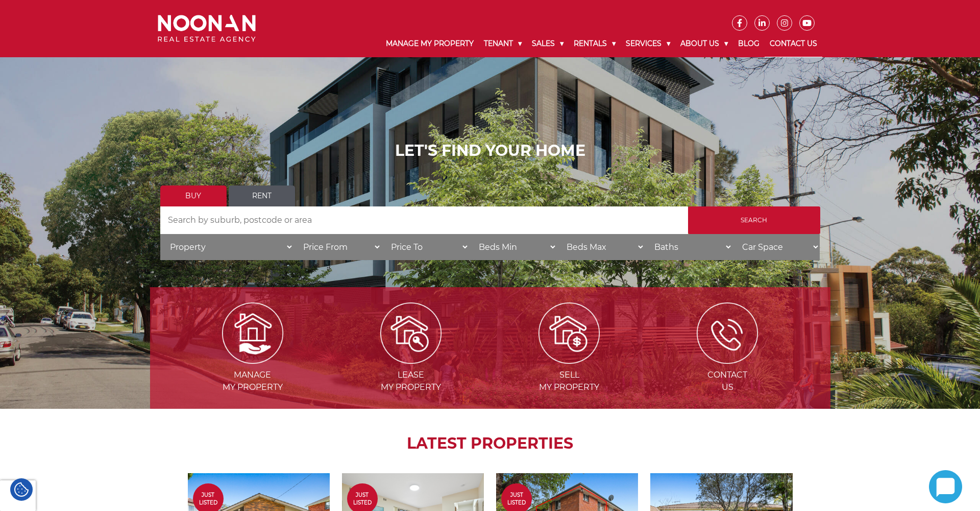 The height and width of the screenshot is (511, 980). Describe the element at coordinates (569, 333) in the screenshot. I see `img: Sell my property` at that location.